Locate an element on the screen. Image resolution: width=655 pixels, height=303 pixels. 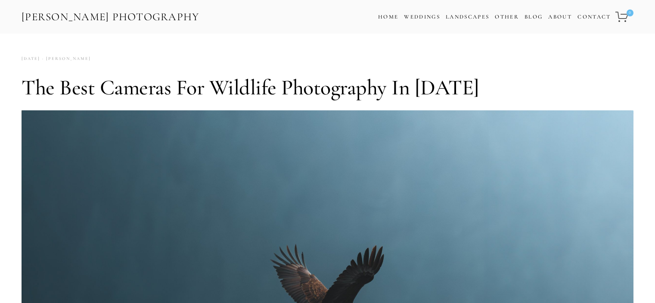
a: Weddings is located at coordinates (422, 17).